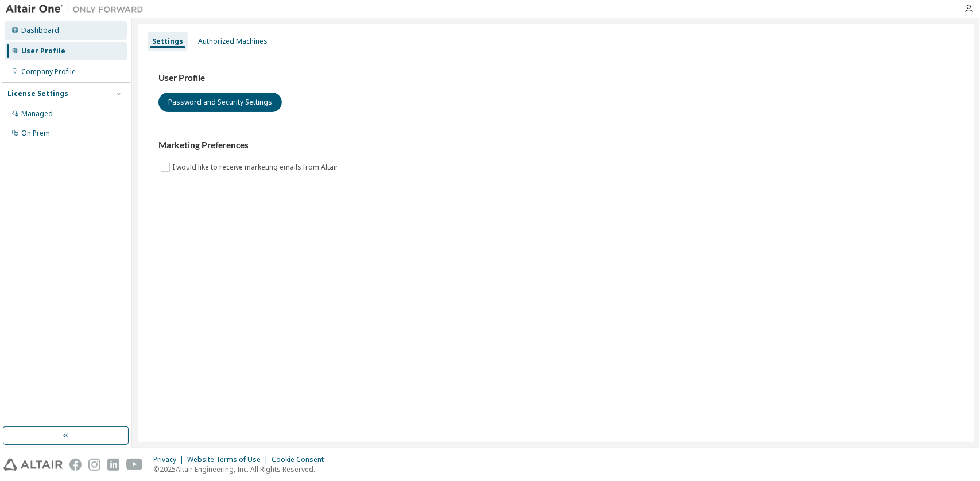  What do you see at coordinates (78, 9) in the screenshot?
I see `img: Altair One` at bounding box center [78, 9].